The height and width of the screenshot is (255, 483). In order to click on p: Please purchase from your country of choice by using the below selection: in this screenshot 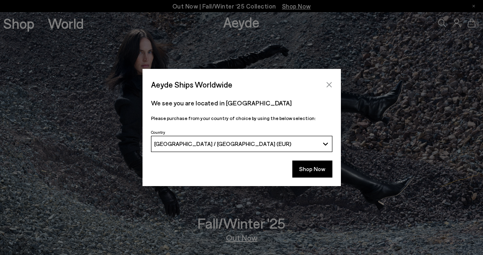, I will do `click(242, 118)`.